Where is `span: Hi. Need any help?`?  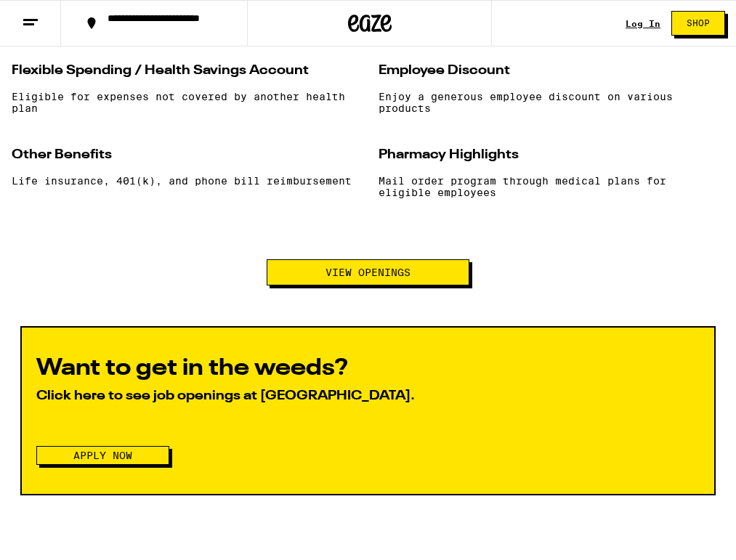
span: Hi. Need any help? is located at coordinates (57, 16).